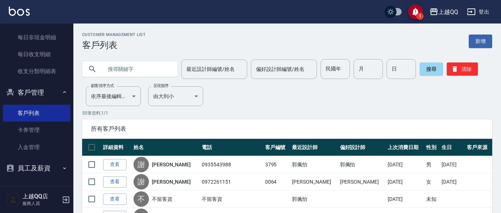 Image resolution: width=501 pixels, height=213 pixels. I want to click on th: 性別, so click(432, 147).